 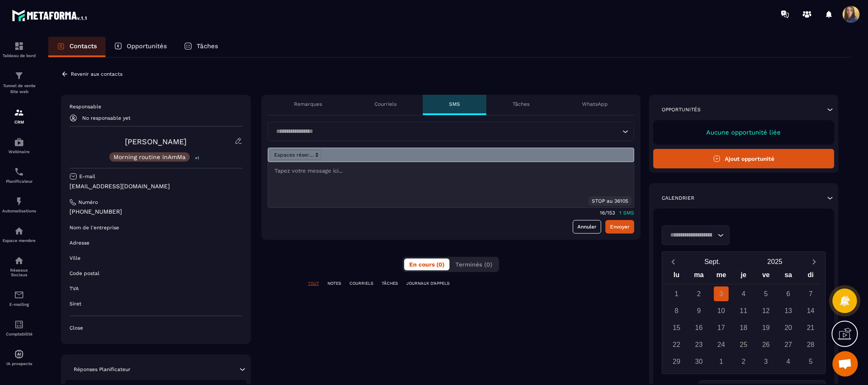 What do you see at coordinates (94, 228) in the screenshot?
I see `p: Nom de l'entreprise` at bounding box center [94, 228].